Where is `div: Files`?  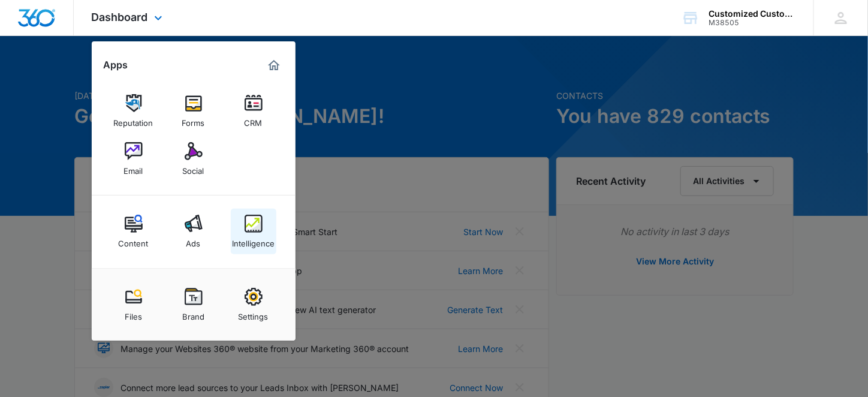
div: Files is located at coordinates (133, 313).